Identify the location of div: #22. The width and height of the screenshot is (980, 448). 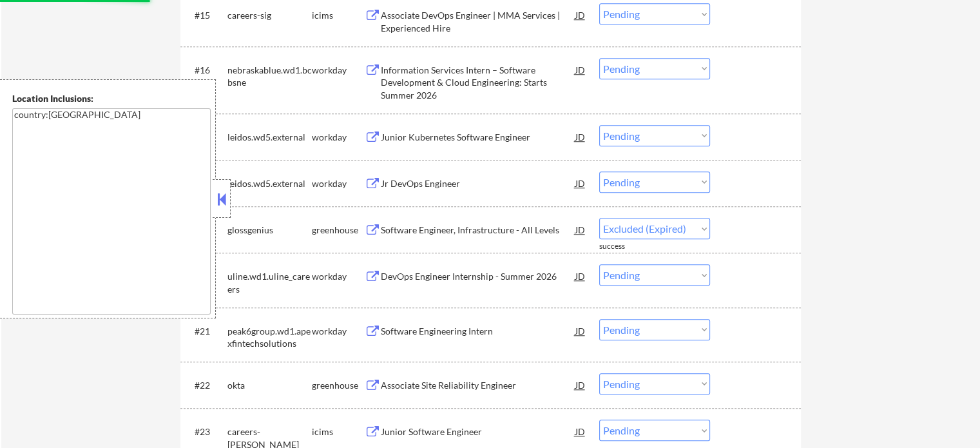
(205, 385).